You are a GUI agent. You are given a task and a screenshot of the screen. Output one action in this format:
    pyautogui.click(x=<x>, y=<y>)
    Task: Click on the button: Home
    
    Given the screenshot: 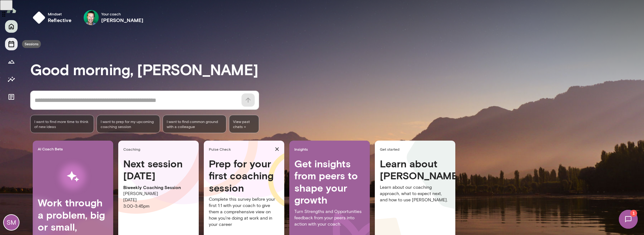 What is the action you would take?
    pyautogui.click(x=11, y=26)
    